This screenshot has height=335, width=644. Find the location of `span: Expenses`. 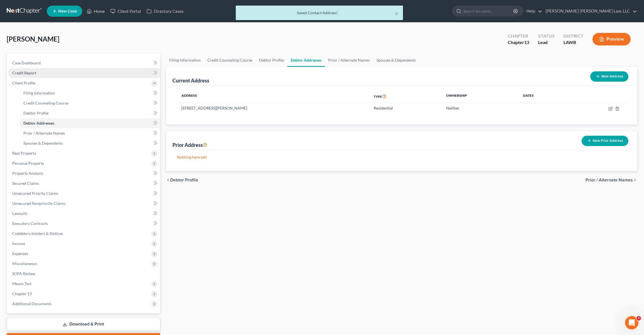

span: Expenses is located at coordinates (20, 253).